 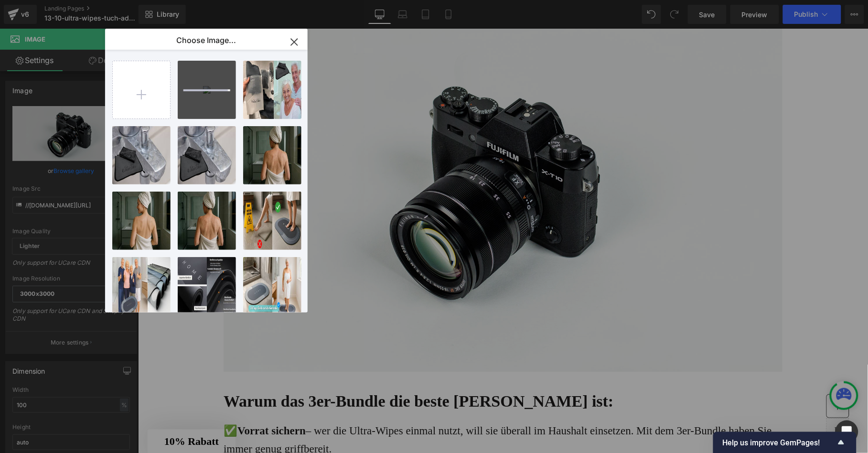 What do you see at coordinates (133, 402) in the screenshot?
I see `strong: Vorrat sichern` at bounding box center [133, 402].